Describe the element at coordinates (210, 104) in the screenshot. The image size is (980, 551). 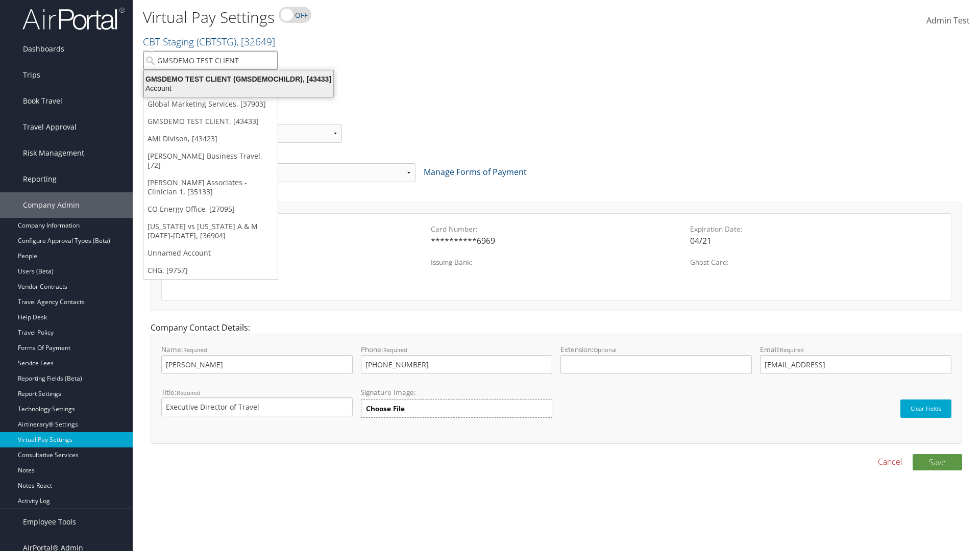
I see `a: Global Marketing Services, [37903]` at that location.